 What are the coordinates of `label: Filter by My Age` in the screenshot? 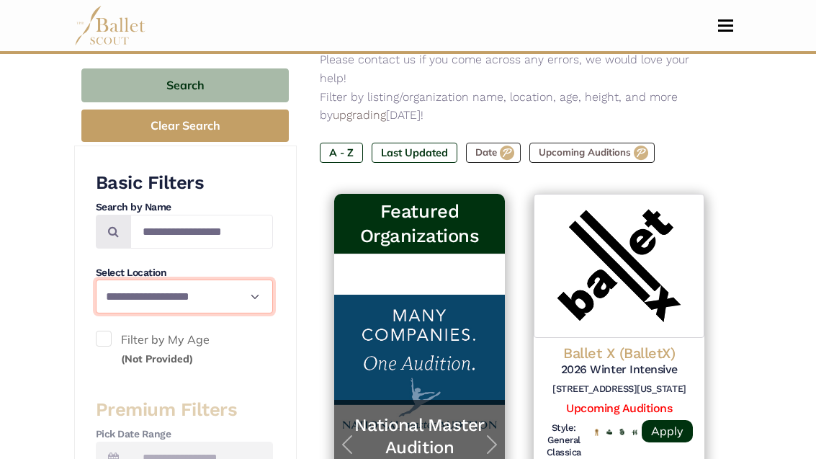 It's located at (184, 349).